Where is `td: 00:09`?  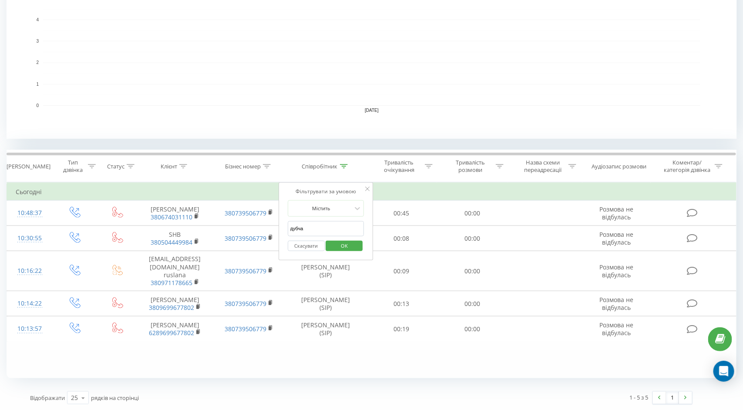 td: 00:09 is located at coordinates (401, 271).